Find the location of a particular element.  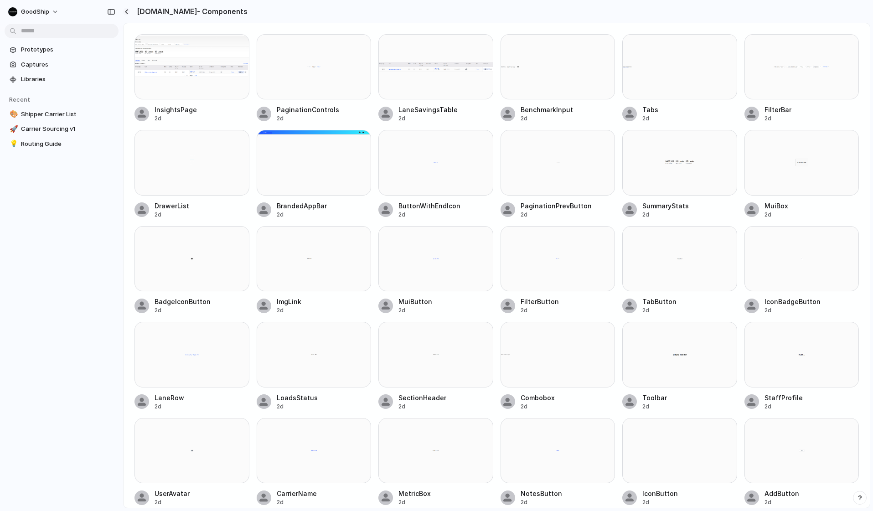

div: MuiBox is located at coordinates (777, 206).